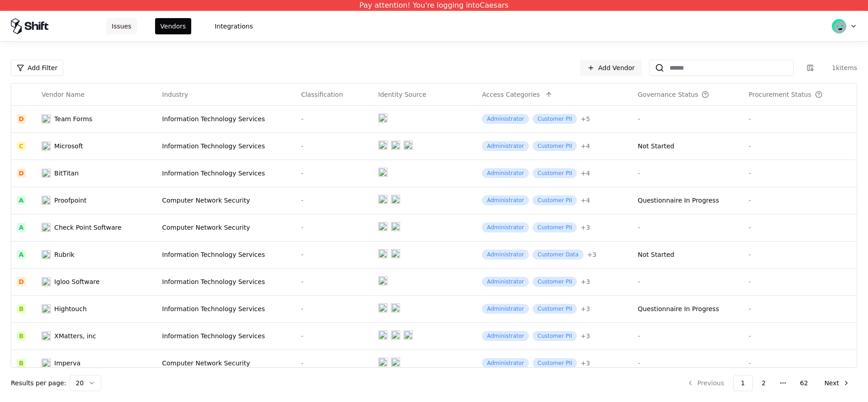 This screenshot has width=868, height=402. What do you see at coordinates (511, 94) in the screenshot?
I see `div: Access Categories` at bounding box center [511, 94].